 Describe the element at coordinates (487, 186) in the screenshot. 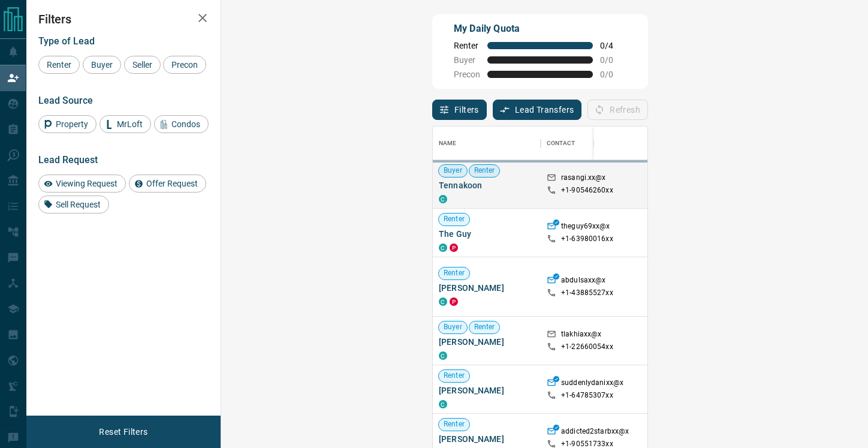

I see `span: Tennakoon` at that location.